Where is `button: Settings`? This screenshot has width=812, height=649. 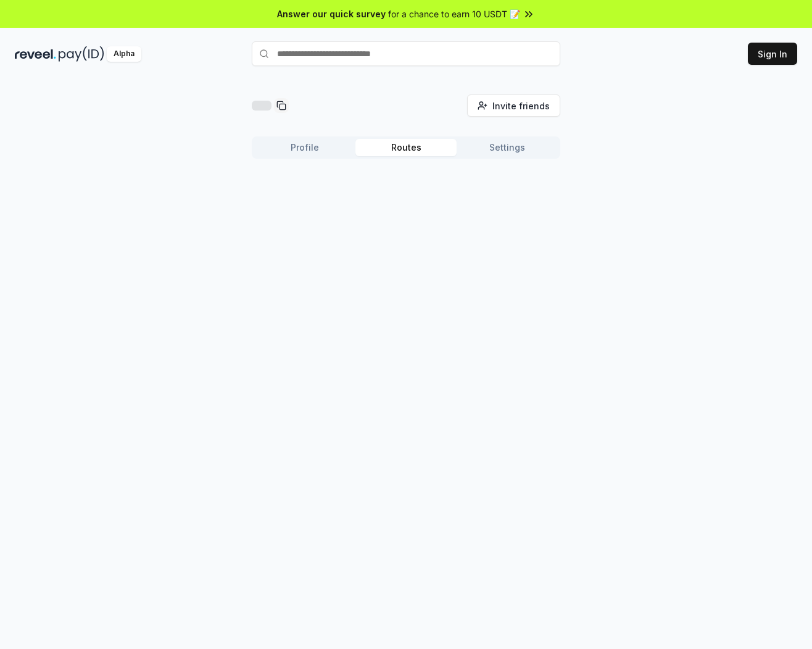 button: Settings is located at coordinates (508, 147).